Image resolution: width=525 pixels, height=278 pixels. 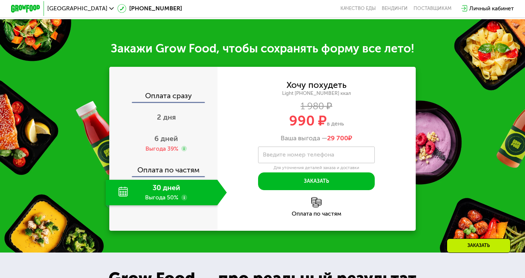 I want to click on div: 1 980 ₽, so click(x=316, y=106).